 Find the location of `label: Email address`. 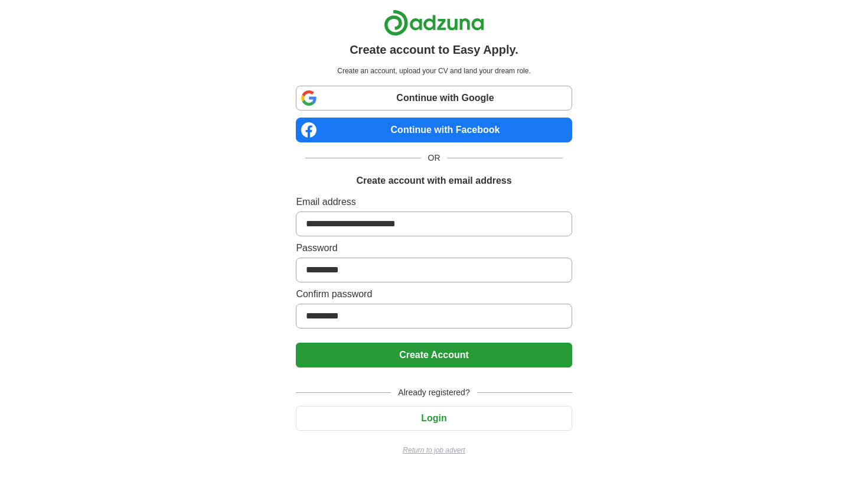

label: Email address is located at coordinates (434, 202).